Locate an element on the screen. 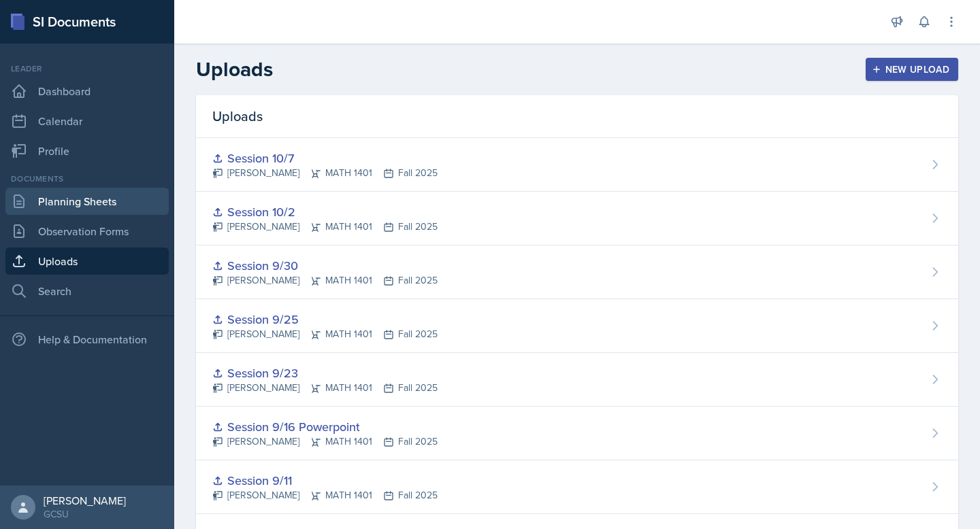 The image size is (980, 529). div: Session 9/11 is located at coordinates (325, 480).